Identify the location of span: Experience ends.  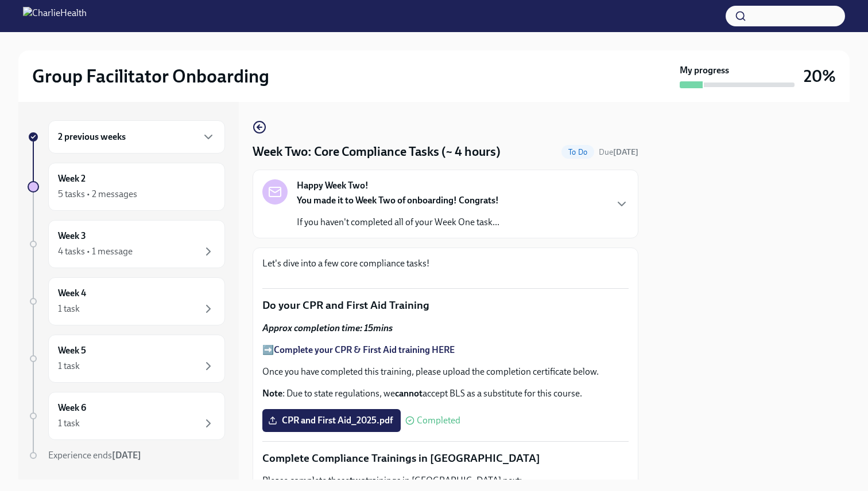
(94, 456).